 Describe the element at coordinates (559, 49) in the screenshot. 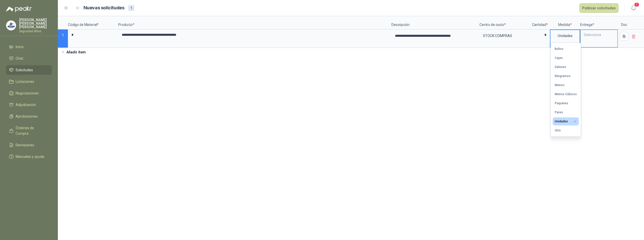

I see `div: Bultos` at that location.